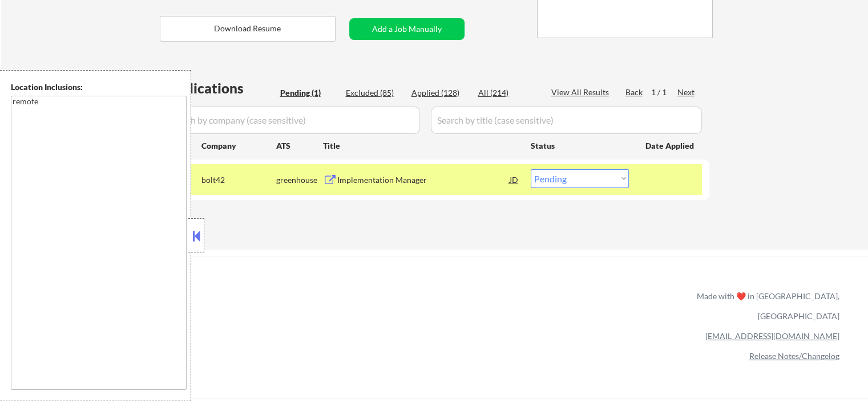 This screenshot has height=416, width=868. What do you see at coordinates (99, 87) in the screenshot?
I see `div: Location Inclusions:` at bounding box center [99, 87].